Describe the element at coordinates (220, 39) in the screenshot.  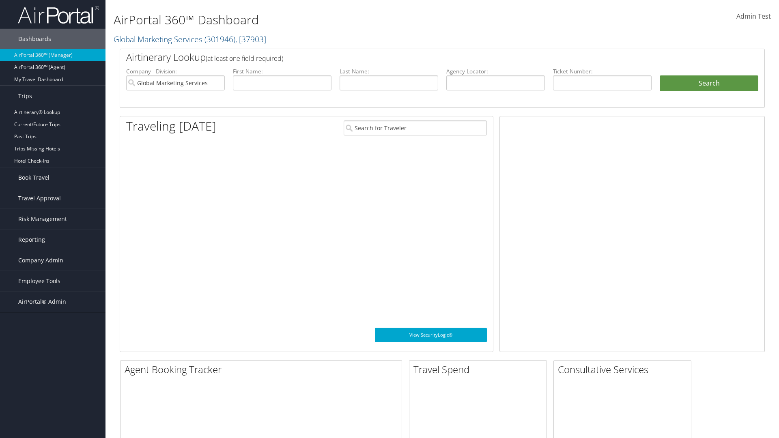
I see `span: ( 301946 )` at that location.